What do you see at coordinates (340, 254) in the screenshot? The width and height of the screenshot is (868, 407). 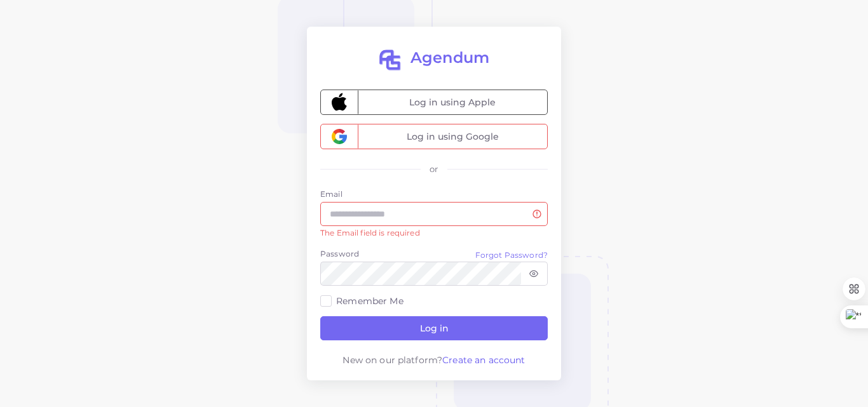 I see `label: Password` at bounding box center [340, 254].